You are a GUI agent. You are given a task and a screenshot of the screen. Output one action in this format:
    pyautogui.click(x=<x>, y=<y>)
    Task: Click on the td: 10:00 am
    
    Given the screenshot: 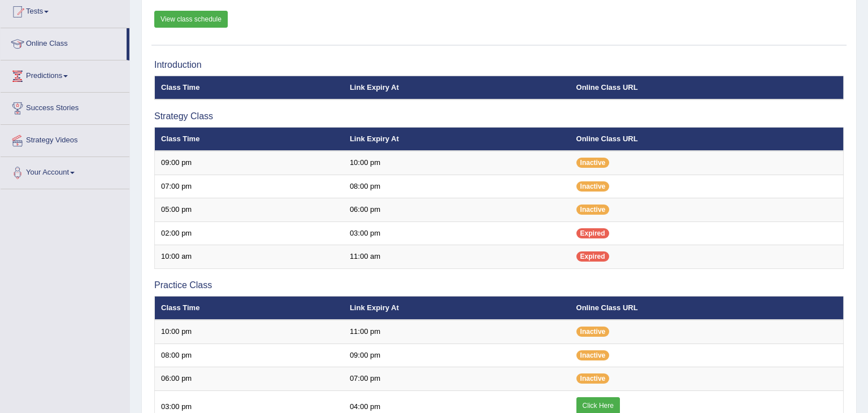 What is the action you would take?
    pyautogui.click(x=249, y=257)
    